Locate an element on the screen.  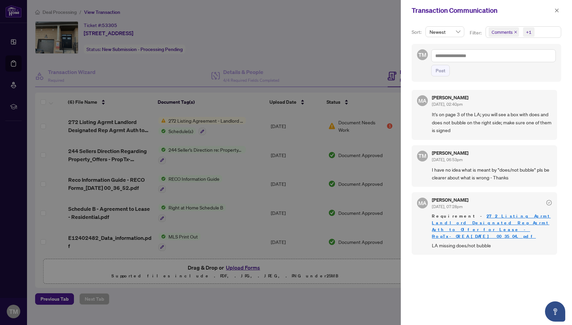
button: Open asap is located at coordinates (555, 311).